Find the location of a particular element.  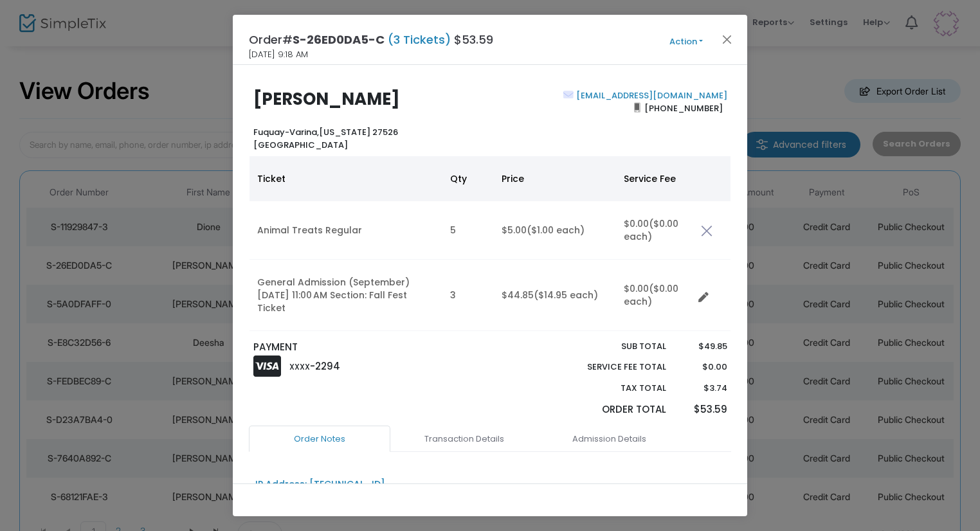

td: $5.00 is located at coordinates (555, 230).